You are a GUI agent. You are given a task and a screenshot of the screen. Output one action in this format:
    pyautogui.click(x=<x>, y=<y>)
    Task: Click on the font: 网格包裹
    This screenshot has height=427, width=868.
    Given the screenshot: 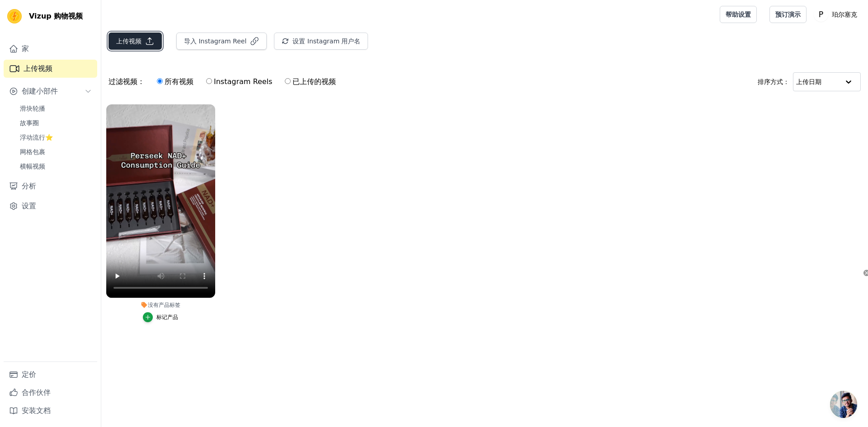 What is the action you would take?
    pyautogui.click(x=32, y=152)
    